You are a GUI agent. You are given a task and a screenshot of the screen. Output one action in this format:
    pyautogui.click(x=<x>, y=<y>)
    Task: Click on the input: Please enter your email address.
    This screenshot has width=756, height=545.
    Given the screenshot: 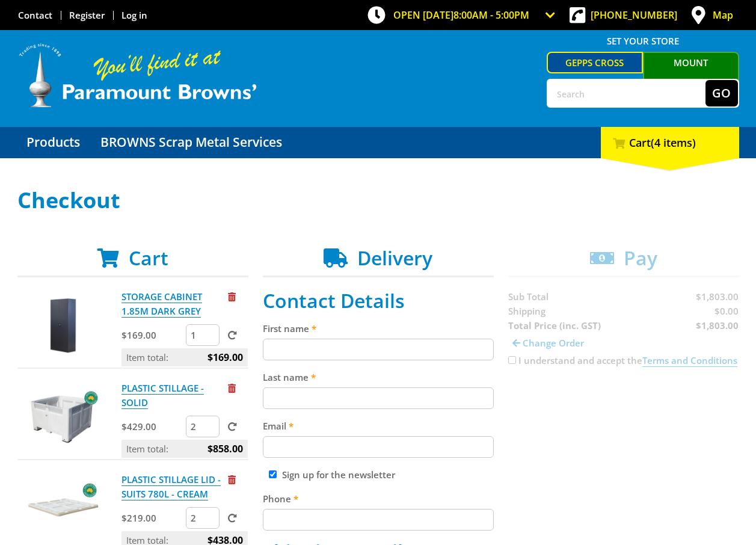 What is the action you would take?
    pyautogui.click(x=378, y=447)
    